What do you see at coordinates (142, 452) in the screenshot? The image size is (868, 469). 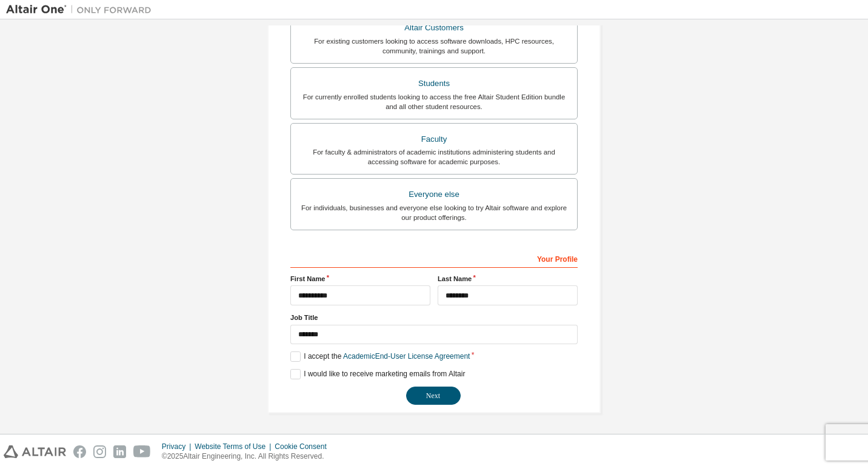 I see `img: youtube.svg` at bounding box center [142, 452].